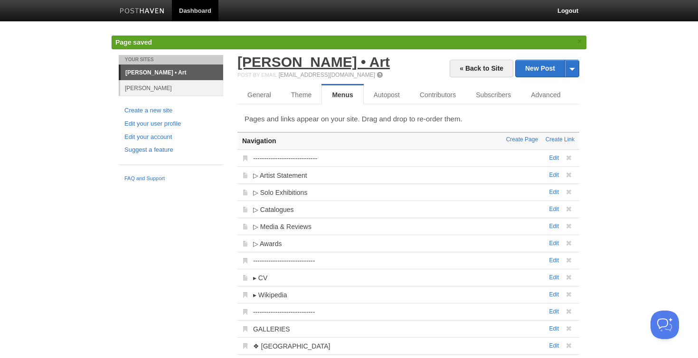 The width and height of the screenshot is (698, 358). What do you see at coordinates (408, 119) in the screenshot?
I see `p: Pages and links appear on your site. Drag and drop to re-order them.` at bounding box center [408, 119].